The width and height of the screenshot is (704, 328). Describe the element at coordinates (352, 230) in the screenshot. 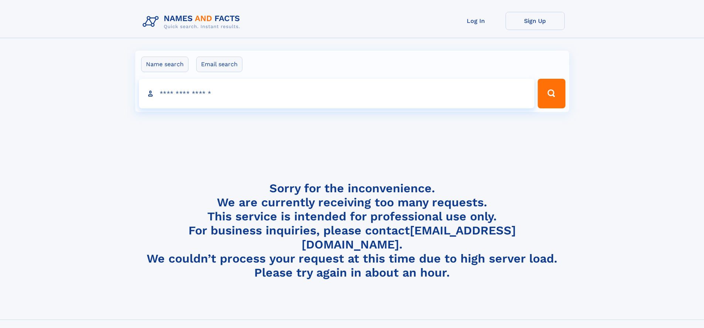

I see `h4: Sorry for the inconvenience. We are currently receiving too many requests. This service is intend...` at that location.